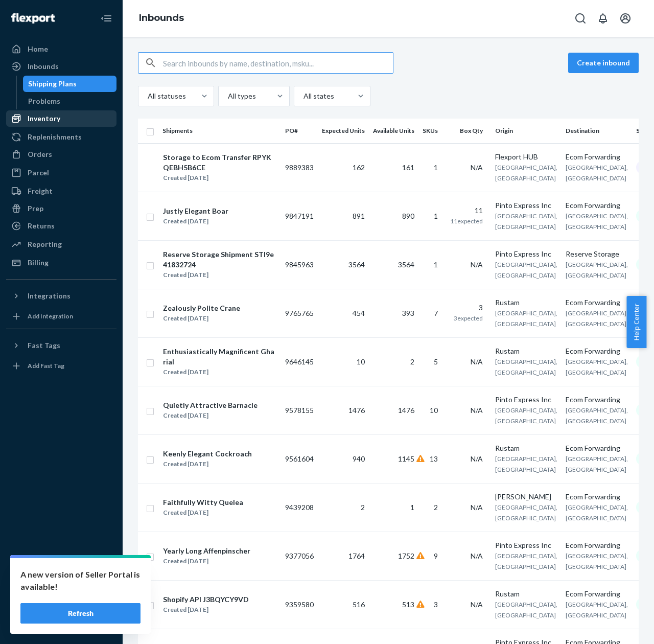 The width and height of the screenshot is (654, 644). What do you see at coordinates (61, 191) in the screenshot?
I see `a: Freight` at bounding box center [61, 191].